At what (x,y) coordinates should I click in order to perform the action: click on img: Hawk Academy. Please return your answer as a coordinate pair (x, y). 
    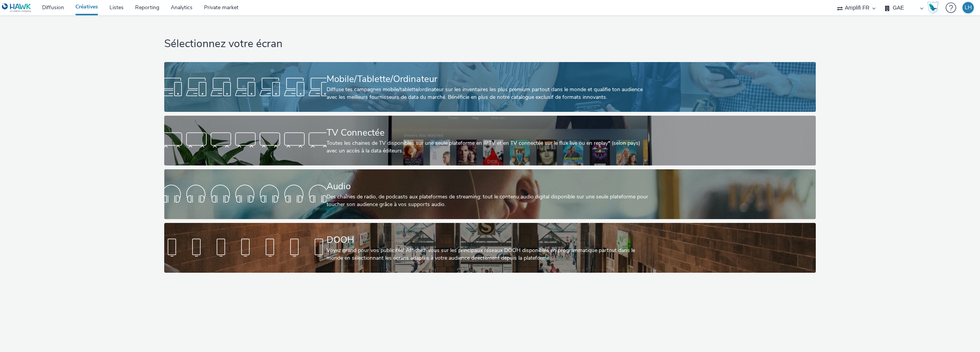
    Looking at the image, I should click on (932, 8).